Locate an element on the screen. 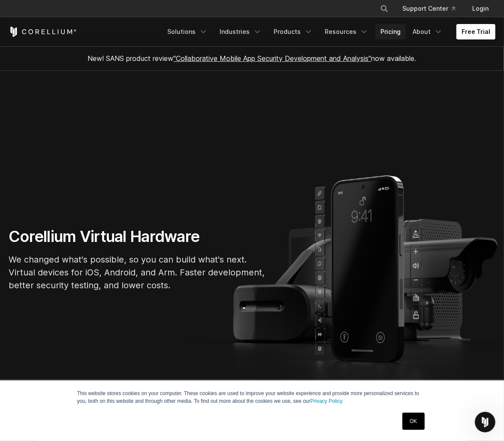  a: Pricing is located at coordinates (390, 32).